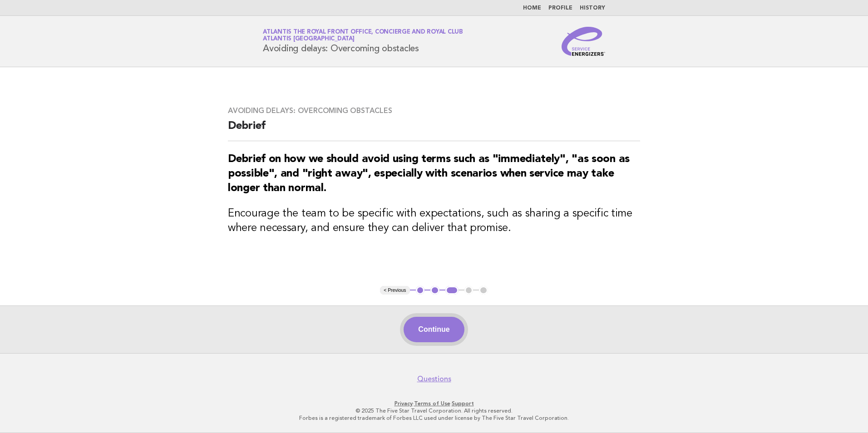 This screenshot has height=433, width=868. Describe the element at coordinates (394, 291) in the screenshot. I see `button: < Previous` at that location.